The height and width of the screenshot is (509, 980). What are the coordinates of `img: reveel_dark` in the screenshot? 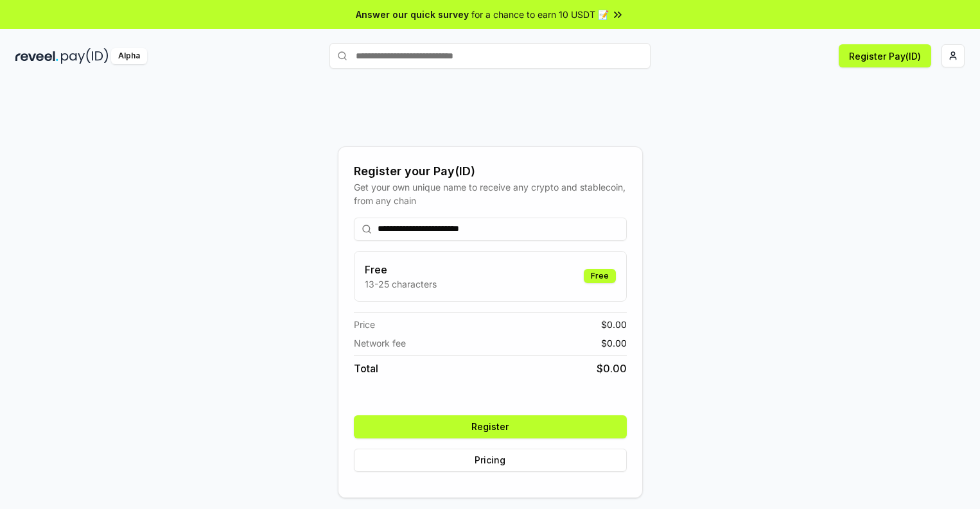 It's located at (37, 56).